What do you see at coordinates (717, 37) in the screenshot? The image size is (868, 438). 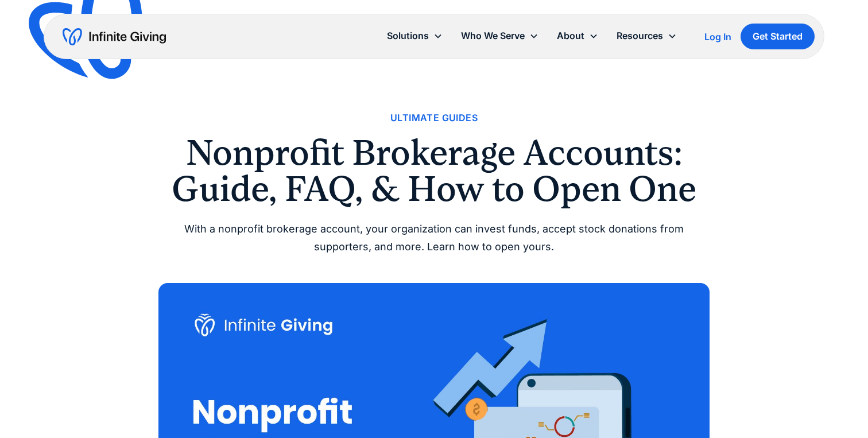 I see `div: Log In` at bounding box center [717, 37].